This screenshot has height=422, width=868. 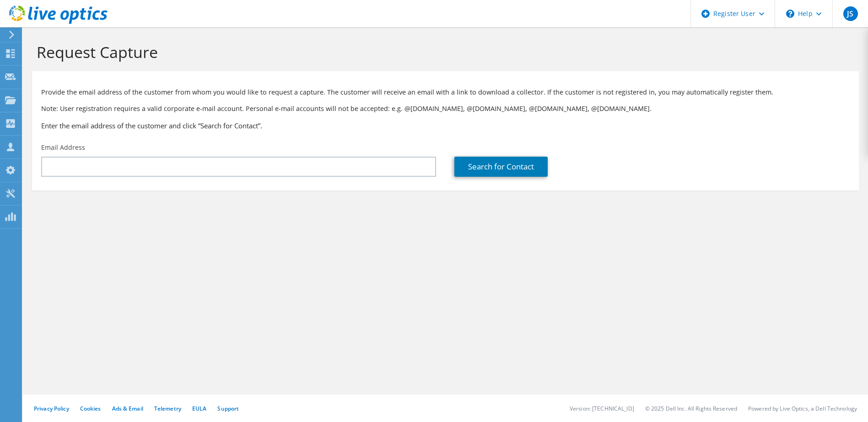 What do you see at coordinates (691, 408) in the screenshot?
I see `li: © 2025 Dell Inc. All Rights Reserved` at bounding box center [691, 408].